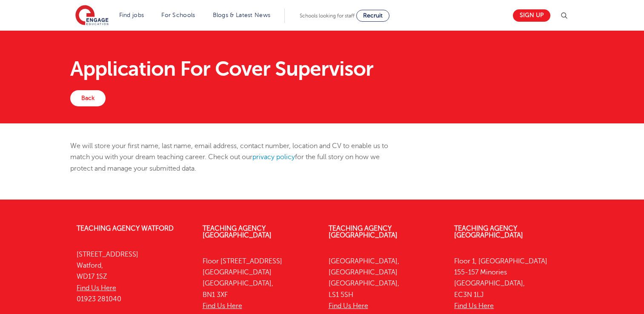 The height and width of the screenshot is (314, 644). What do you see at coordinates (131, 15) in the screenshot?
I see `a: Find jobs` at bounding box center [131, 15].